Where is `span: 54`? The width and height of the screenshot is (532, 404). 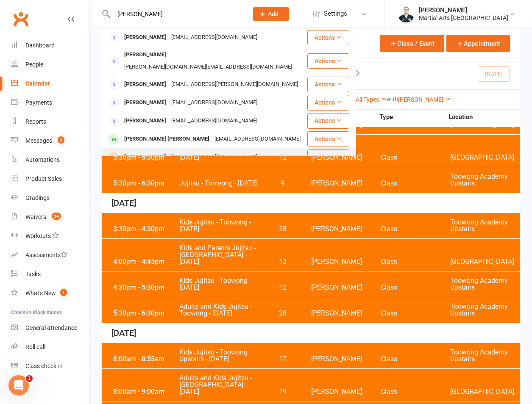 span: 54 is located at coordinates (56, 216).